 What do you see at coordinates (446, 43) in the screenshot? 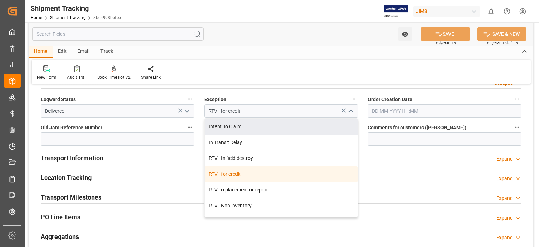
I see `span: Ctrl/CMD + S` at bounding box center [446, 43].